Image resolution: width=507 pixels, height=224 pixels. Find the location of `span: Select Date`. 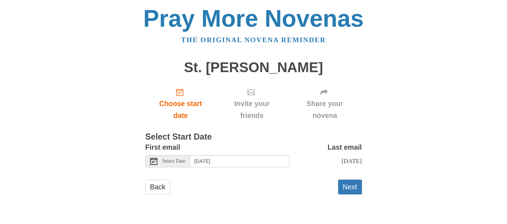

span: Select Date is located at coordinates (174, 161).